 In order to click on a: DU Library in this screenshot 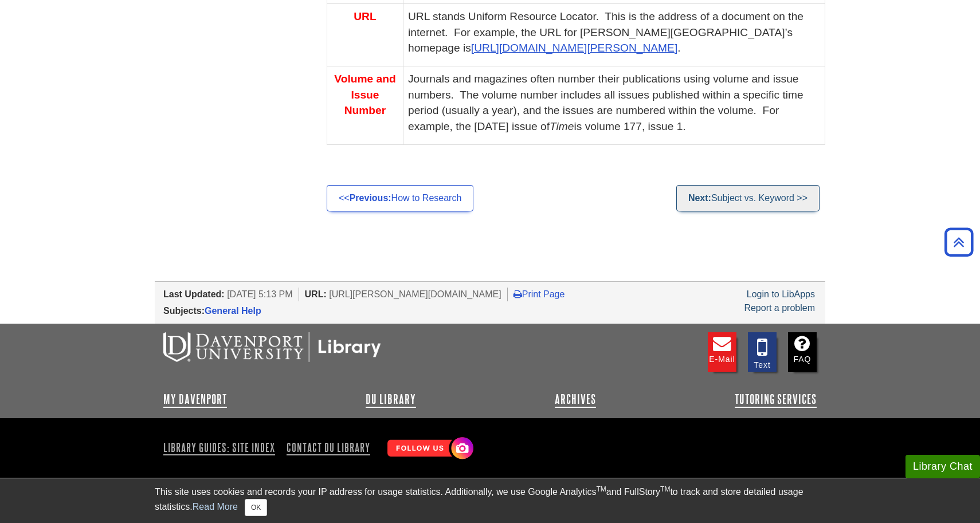, I will do `click(391, 399)`.